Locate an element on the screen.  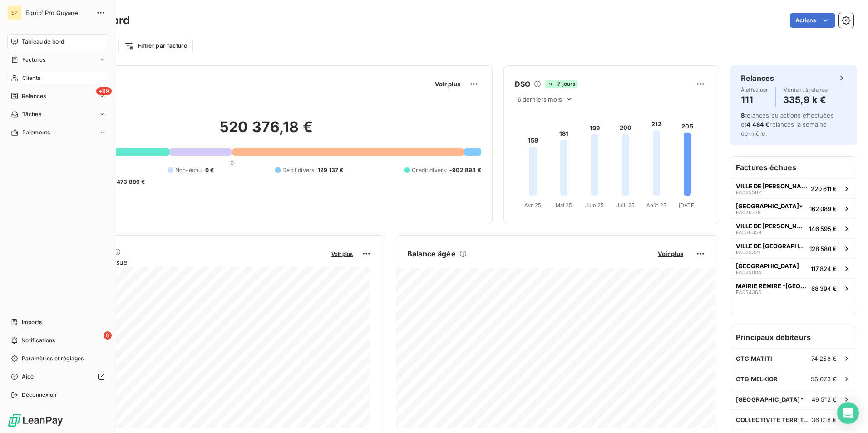
span: 0 € is located at coordinates (209, 171).